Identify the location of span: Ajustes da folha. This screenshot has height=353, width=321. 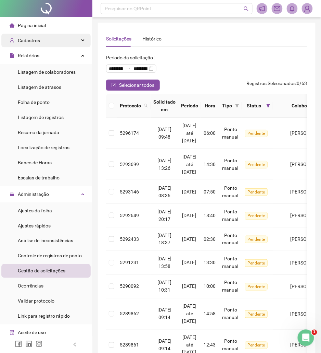
(35, 210).